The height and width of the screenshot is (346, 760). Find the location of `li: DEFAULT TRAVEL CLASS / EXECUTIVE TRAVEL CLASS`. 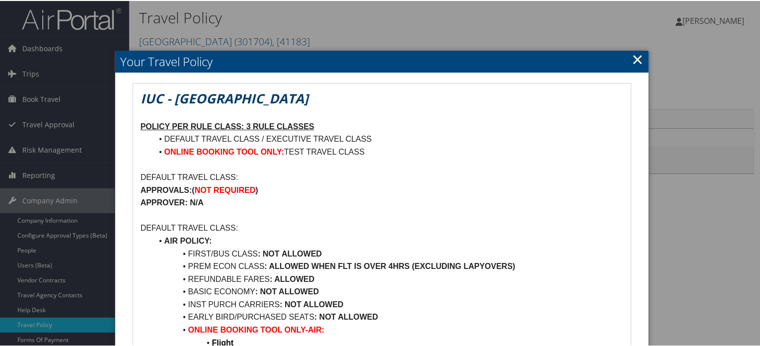

li: DEFAULT TRAVEL CLASS / EXECUTIVE TRAVEL CLASS is located at coordinates (388, 138).